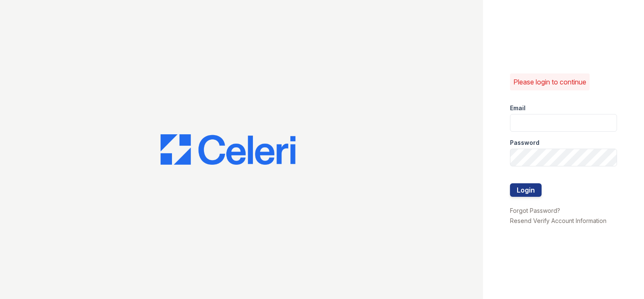 This screenshot has height=299, width=644. I want to click on label: Email, so click(518, 108).